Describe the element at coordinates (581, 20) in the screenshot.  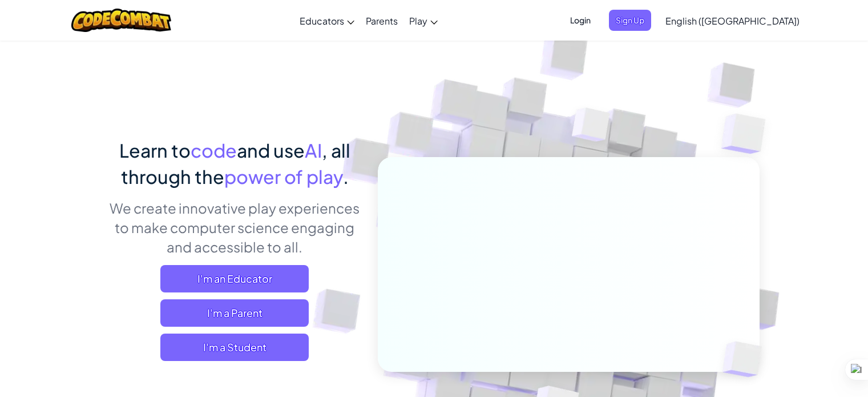
I see `button: Login` at that location.